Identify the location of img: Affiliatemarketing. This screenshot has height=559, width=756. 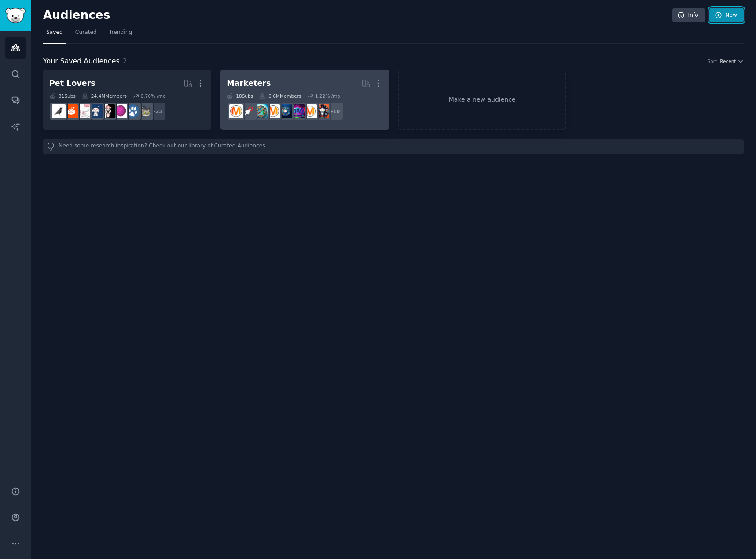
(261, 111).